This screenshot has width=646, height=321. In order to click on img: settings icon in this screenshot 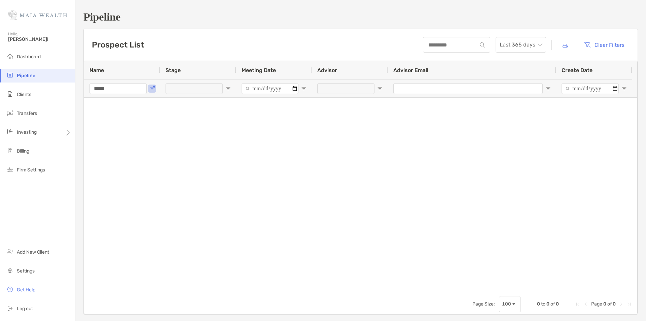, I will do `click(10, 270)`.